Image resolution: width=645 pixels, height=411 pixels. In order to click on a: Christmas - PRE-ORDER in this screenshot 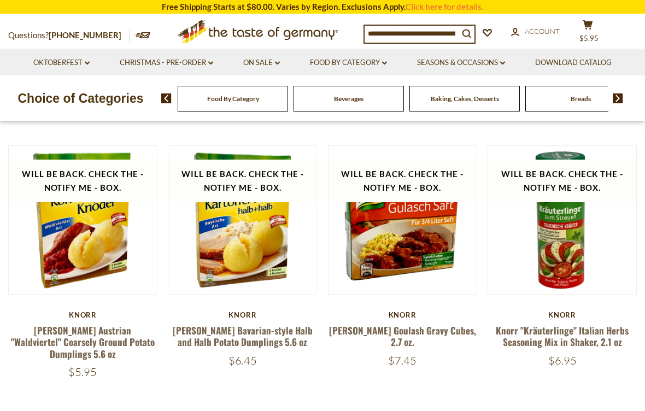, I will do `click(166, 63)`.